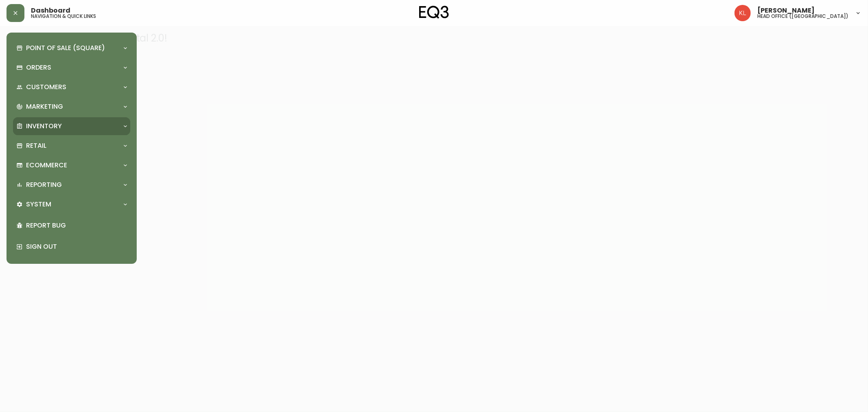 The image size is (868, 412). What do you see at coordinates (77, 226) in the screenshot?
I see `p: Report Bug` at bounding box center [77, 226].